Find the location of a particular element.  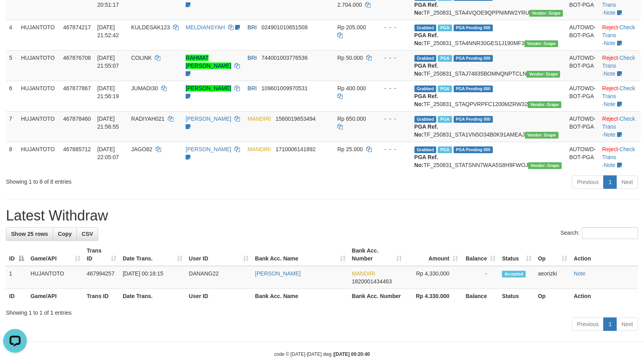

td: DANANG22 is located at coordinates (218, 278).